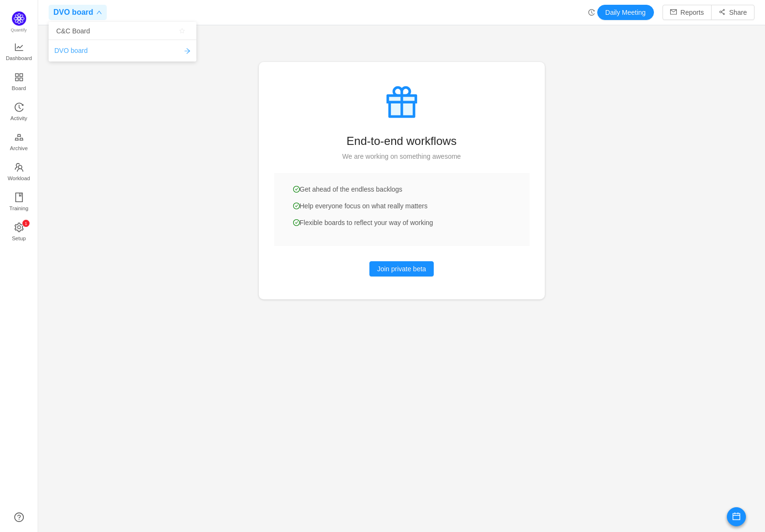 The height and width of the screenshot is (532, 765). What do you see at coordinates (732, 12) in the screenshot?
I see `button: icon: share-altShare` at bounding box center [732, 12].